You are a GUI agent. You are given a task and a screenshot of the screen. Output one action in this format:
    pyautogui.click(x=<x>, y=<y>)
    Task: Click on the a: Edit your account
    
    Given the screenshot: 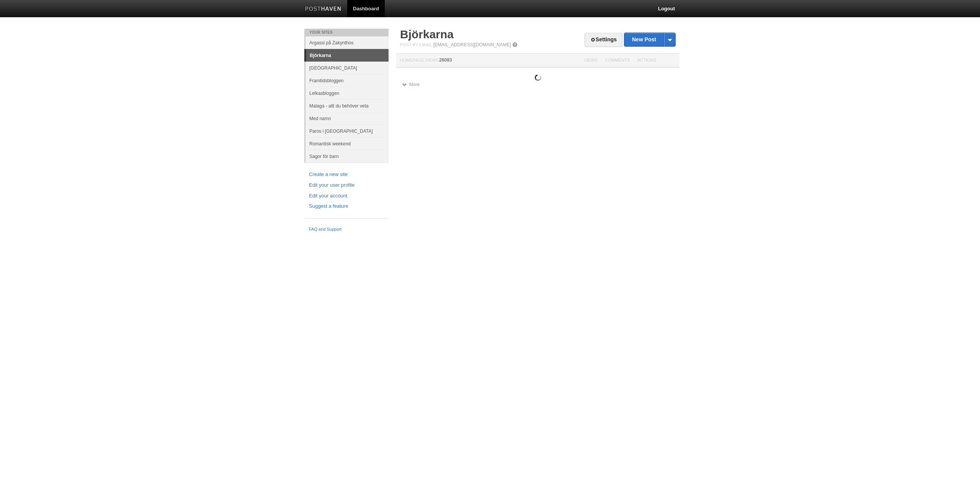 What is the action you would take?
    pyautogui.click(x=346, y=196)
    